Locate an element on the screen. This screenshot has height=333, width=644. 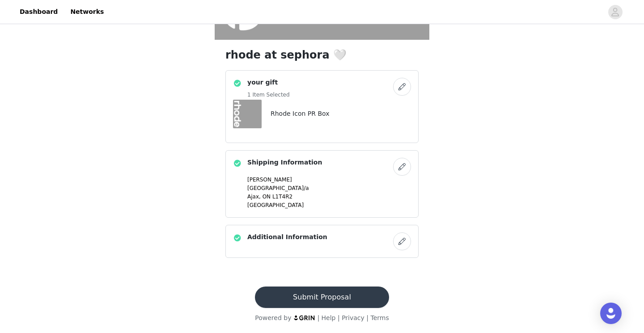
span: Powered by is located at coordinates (272, 318).